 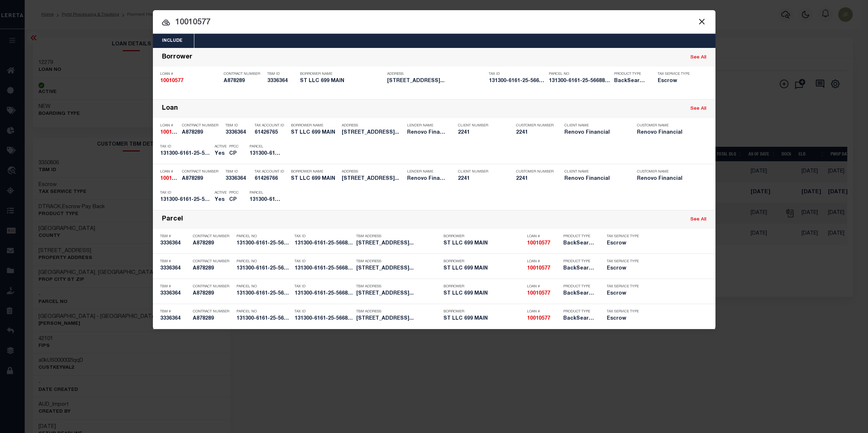 What do you see at coordinates (170, 109) in the screenshot?
I see `div: Loan` at bounding box center [170, 109].